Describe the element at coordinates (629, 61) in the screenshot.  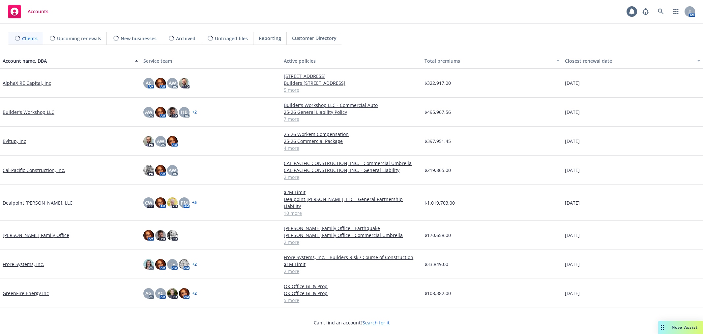
I see `div: Closest renewal date` at that location.